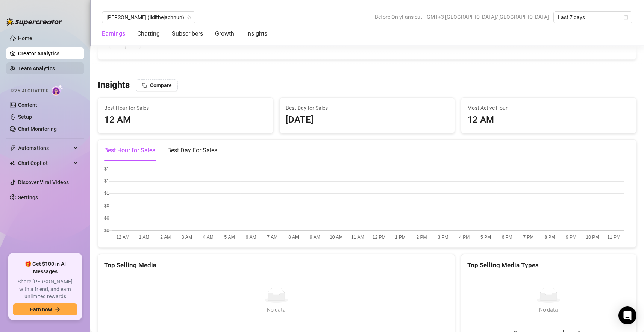  What do you see at coordinates (367, 107) in the screenshot?
I see `span: Best Day for Sales` at bounding box center [367, 107].